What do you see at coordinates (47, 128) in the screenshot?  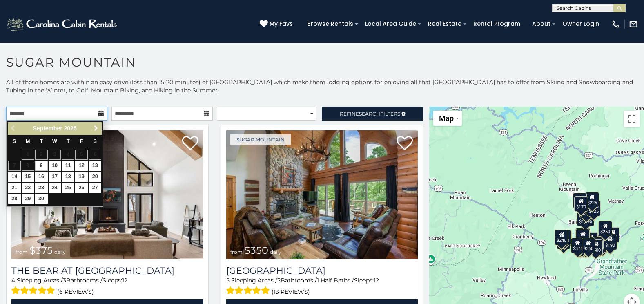 I see `span: September` at bounding box center [47, 128].